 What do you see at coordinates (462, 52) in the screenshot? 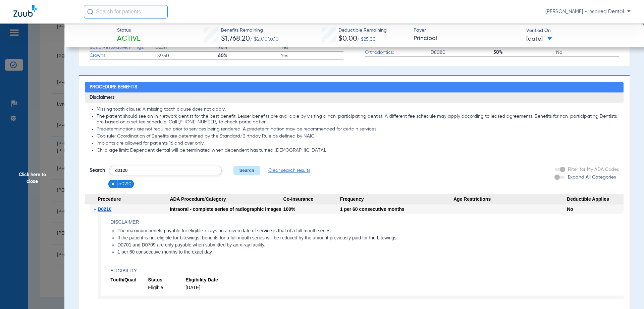
I see `span: D8080` at bounding box center [462, 52].